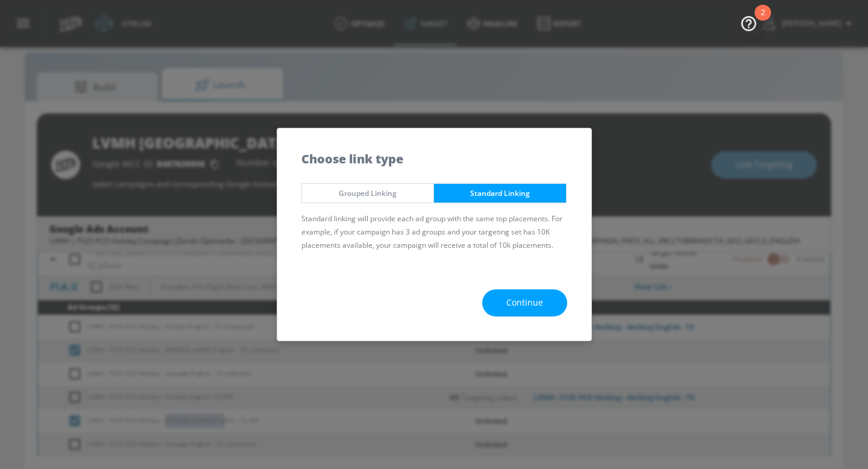  Describe the element at coordinates (748, 23) in the screenshot. I see `button: Open Resource Center, 2 new notifications` at that location.